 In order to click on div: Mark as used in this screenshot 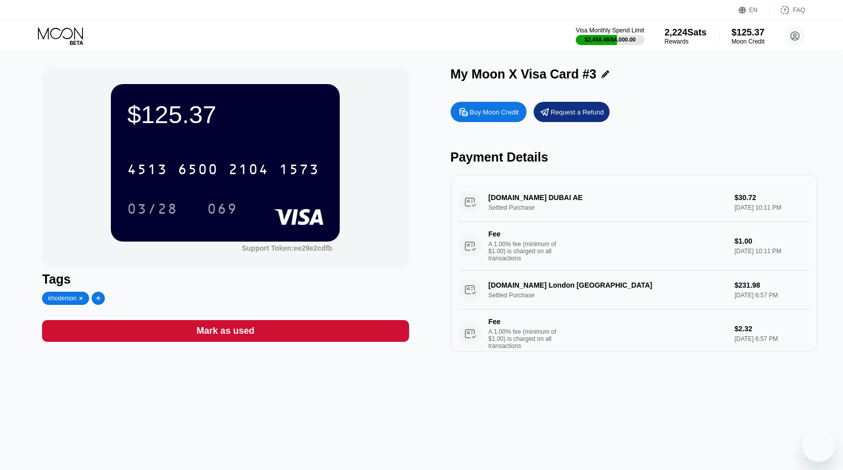, I will do `click(225, 331)`.